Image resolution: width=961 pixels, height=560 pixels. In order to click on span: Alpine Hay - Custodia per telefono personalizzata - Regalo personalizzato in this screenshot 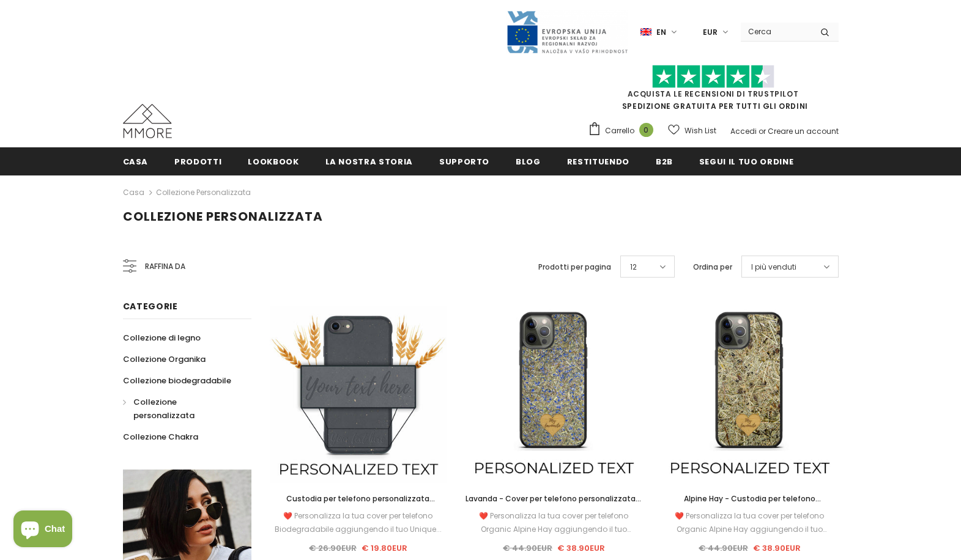, I will do `click(749, 505)`.